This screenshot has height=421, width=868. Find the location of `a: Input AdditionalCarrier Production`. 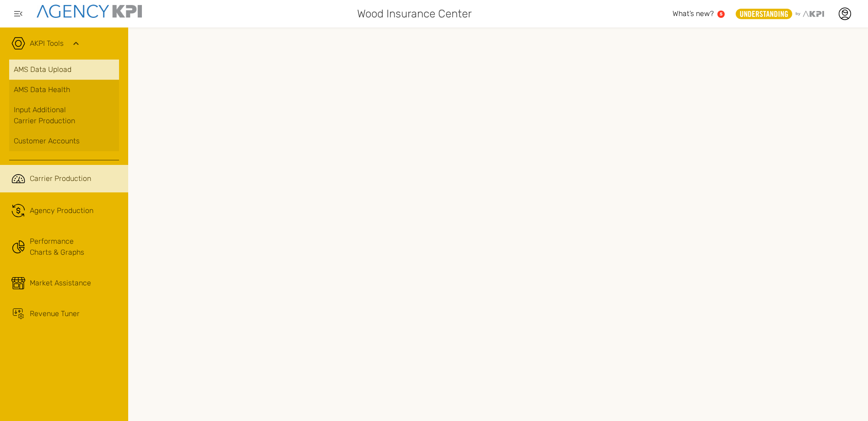

a: Input AdditionalCarrier Production is located at coordinates (64, 115).